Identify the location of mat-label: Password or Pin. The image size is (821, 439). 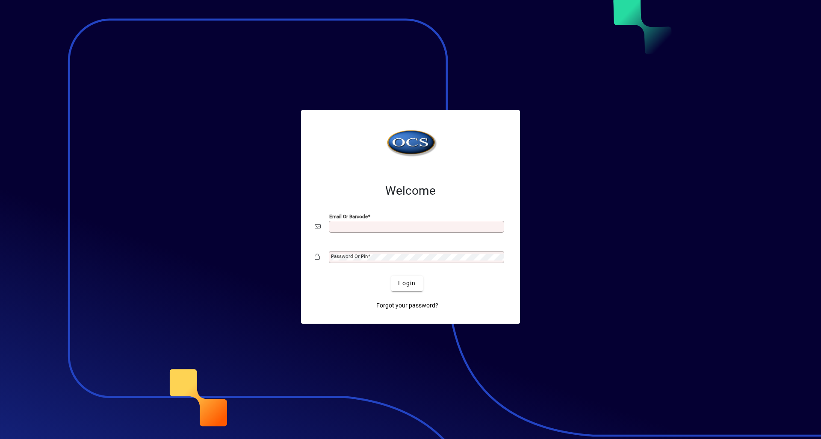
(349, 256).